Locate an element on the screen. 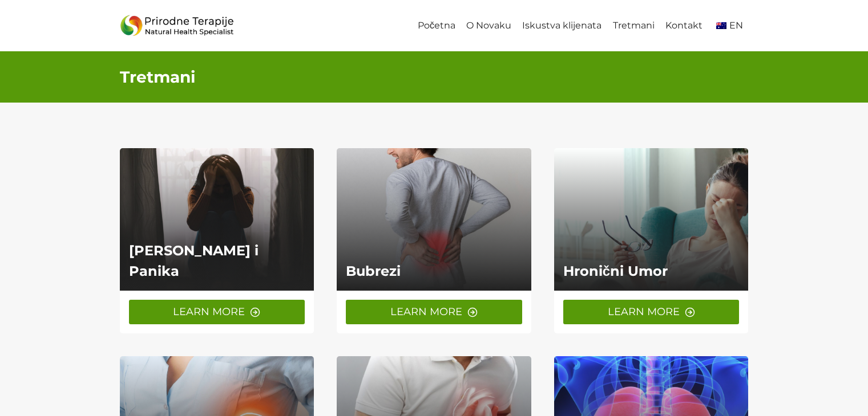  nav: Primary Navigation is located at coordinates (580, 26).